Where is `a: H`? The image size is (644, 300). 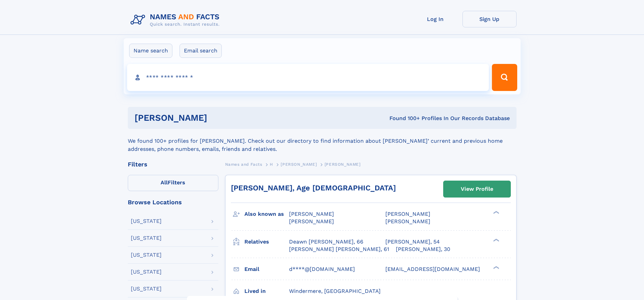
a: H is located at coordinates (272, 164).